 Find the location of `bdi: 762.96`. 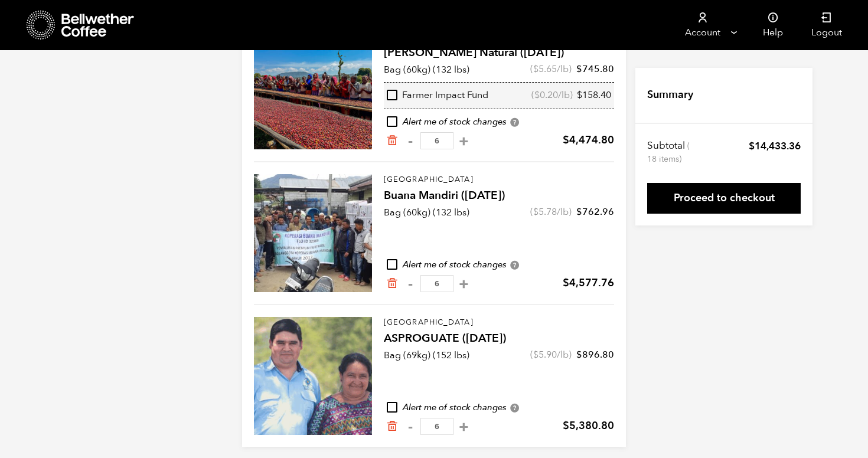

bdi: 762.96 is located at coordinates (595, 212).